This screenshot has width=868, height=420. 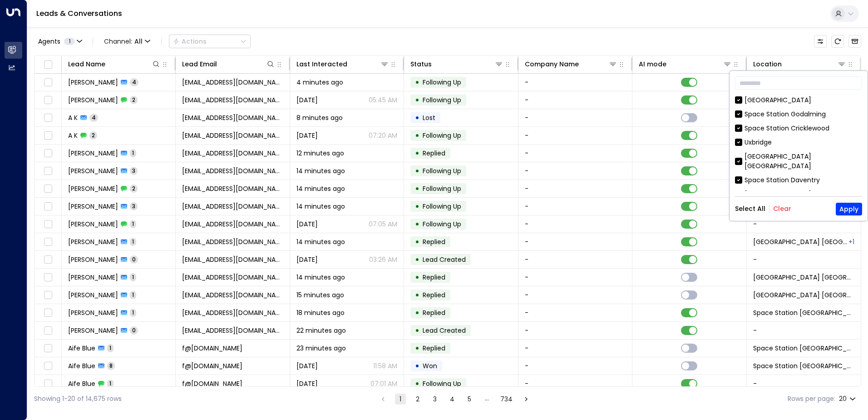 I want to click on button: Actions, so click(x=210, y=41).